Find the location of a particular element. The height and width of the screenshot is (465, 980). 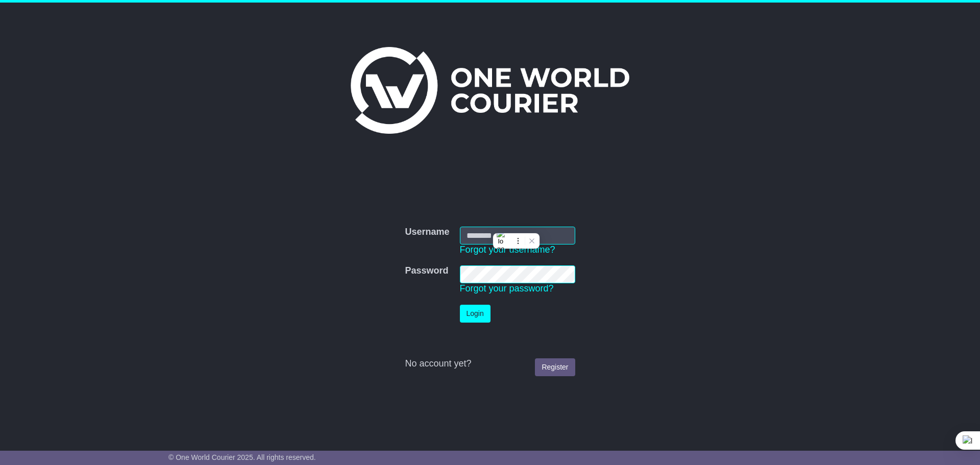

label: Username is located at coordinates (427, 232).